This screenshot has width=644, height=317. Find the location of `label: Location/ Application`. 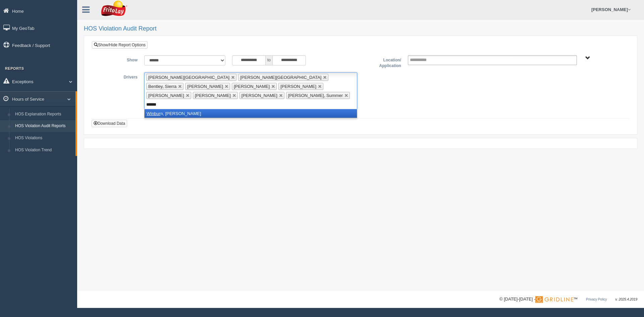

label: Location/ Application is located at coordinates (382, 62).